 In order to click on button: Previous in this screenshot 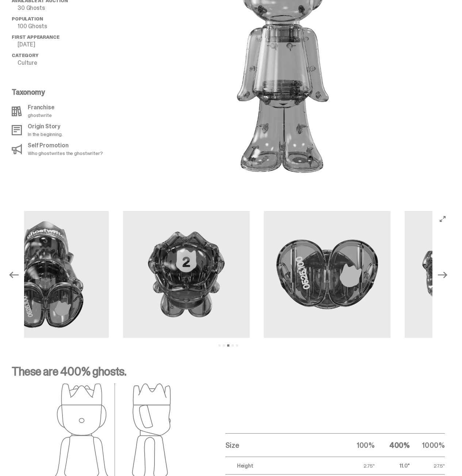, I will do `click(14, 275)`.